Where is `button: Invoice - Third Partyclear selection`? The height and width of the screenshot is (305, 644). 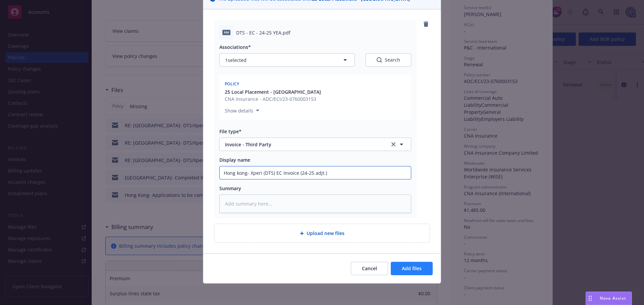
button: Invoice - Third Partyclear selection is located at coordinates (315, 144).